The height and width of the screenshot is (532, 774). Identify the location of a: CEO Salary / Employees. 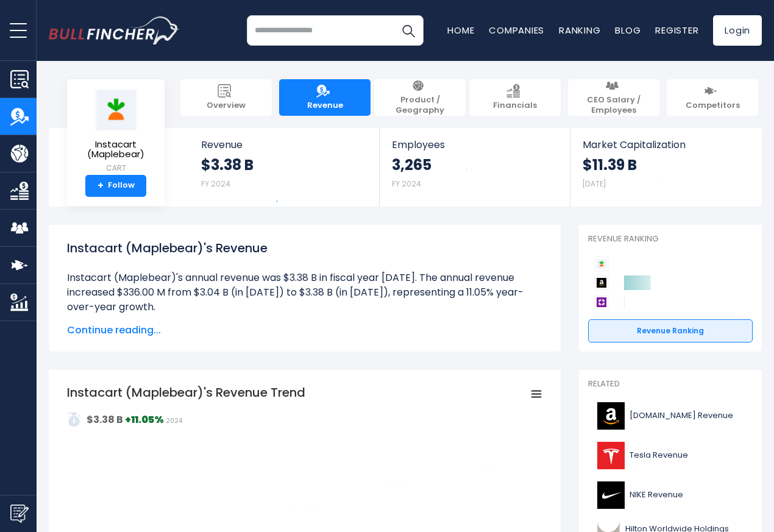
(613, 98).